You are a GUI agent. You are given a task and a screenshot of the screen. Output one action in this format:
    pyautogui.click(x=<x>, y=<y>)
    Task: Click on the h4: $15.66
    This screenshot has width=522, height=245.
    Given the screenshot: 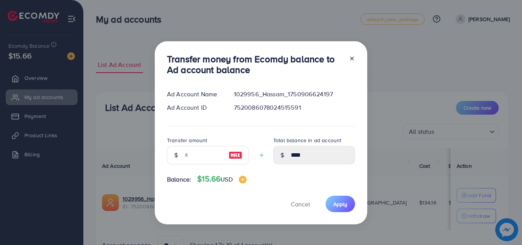 What is the action you would take?
    pyautogui.click(x=222, y=179)
    